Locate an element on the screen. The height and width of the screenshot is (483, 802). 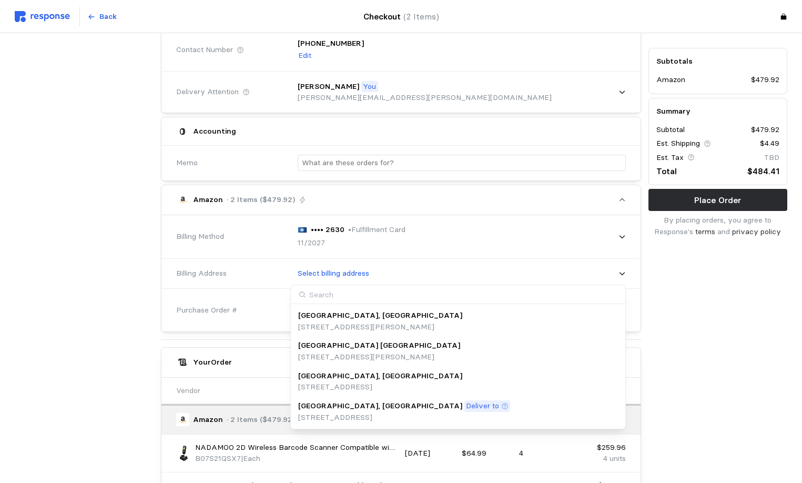
p: $4.49 is located at coordinates (769, 144).